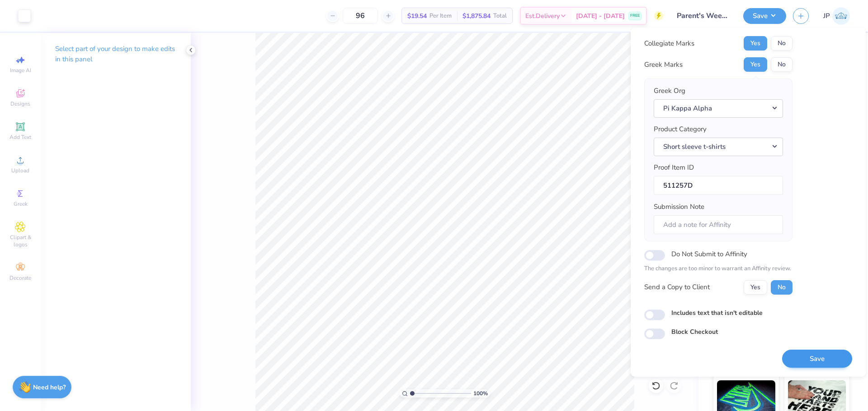 The width and height of the screenshot is (868, 411). I want to click on span: Total, so click(500, 16).